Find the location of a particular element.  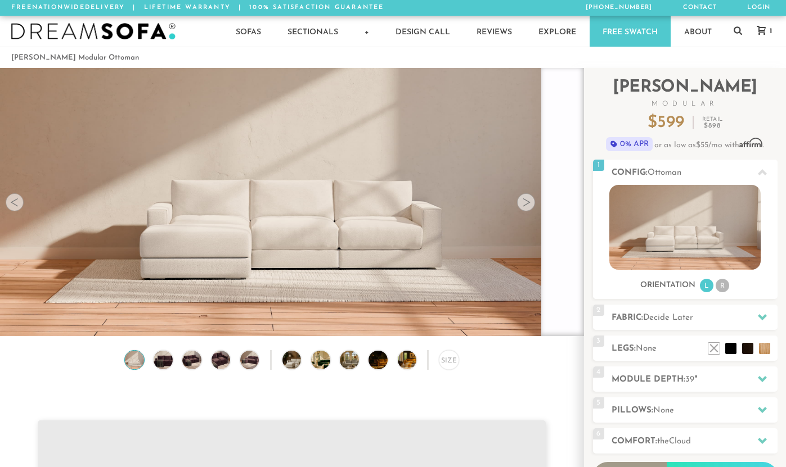

span: Decide Later is located at coordinates (668, 318).